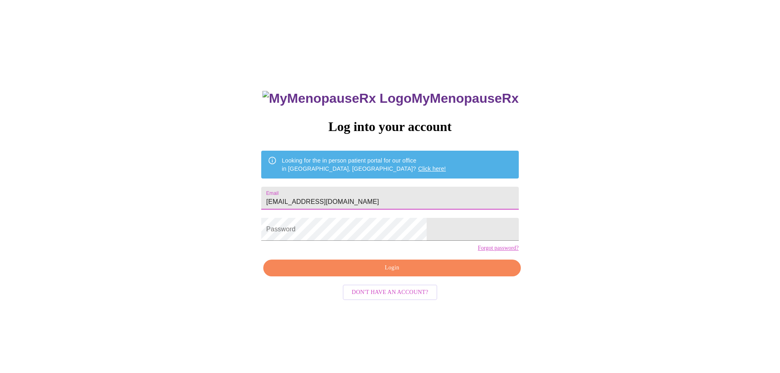 The image size is (780, 373). What do you see at coordinates (390, 292) in the screenshot?
I see `a: Don't have an account?` at bounding box center [390, 292].